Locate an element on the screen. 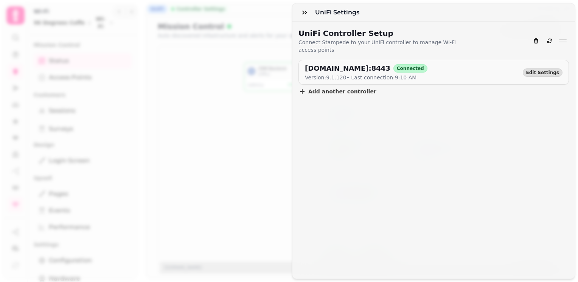 The image size is (578, 282). button: Refresh is located at coordinates (550, 41).